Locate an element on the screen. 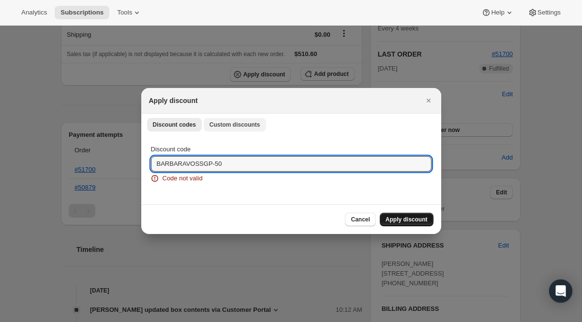  button: Apply discount is located at coordinates (407, 220).